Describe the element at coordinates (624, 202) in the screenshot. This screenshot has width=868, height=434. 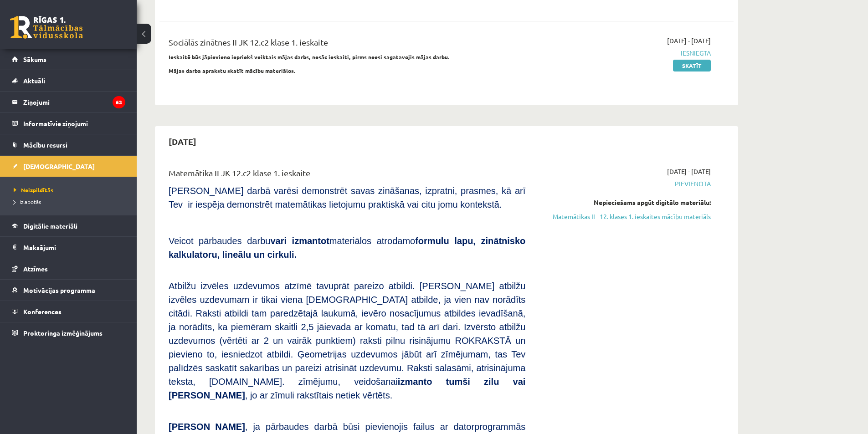
I see `div: Nepieciešams apgūt digitālo materiālu:` at that location.